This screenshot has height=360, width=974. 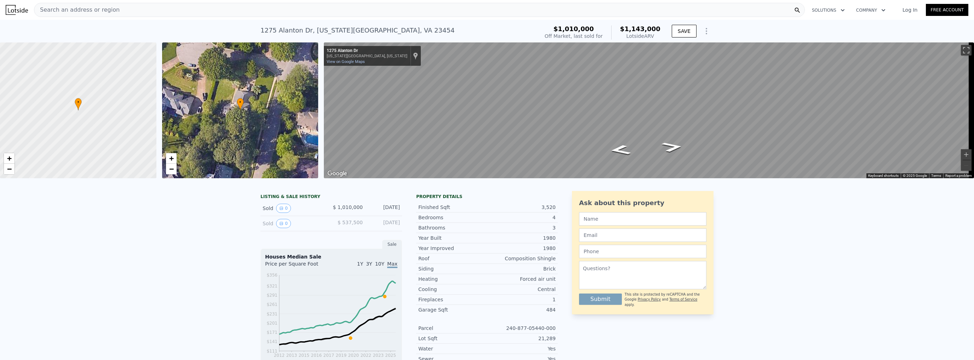 I want to click on tspan: $141, so click(x=272, y=342).